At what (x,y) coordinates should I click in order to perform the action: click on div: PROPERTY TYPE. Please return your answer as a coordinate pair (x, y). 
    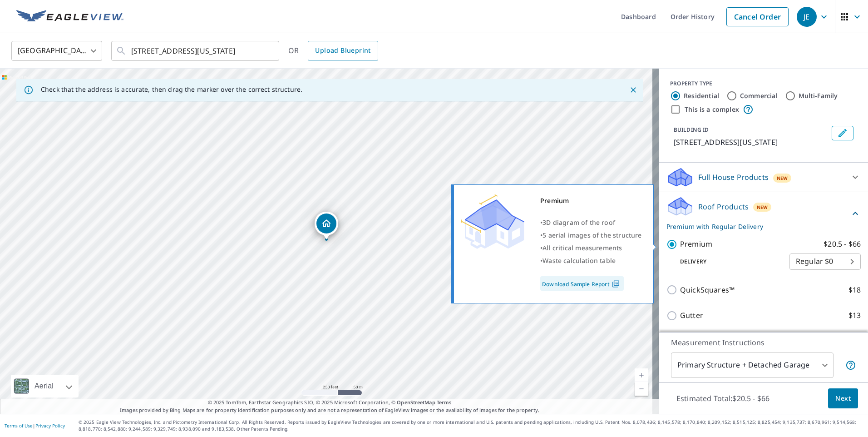
    Looking at the image, I should click on (764, 83).